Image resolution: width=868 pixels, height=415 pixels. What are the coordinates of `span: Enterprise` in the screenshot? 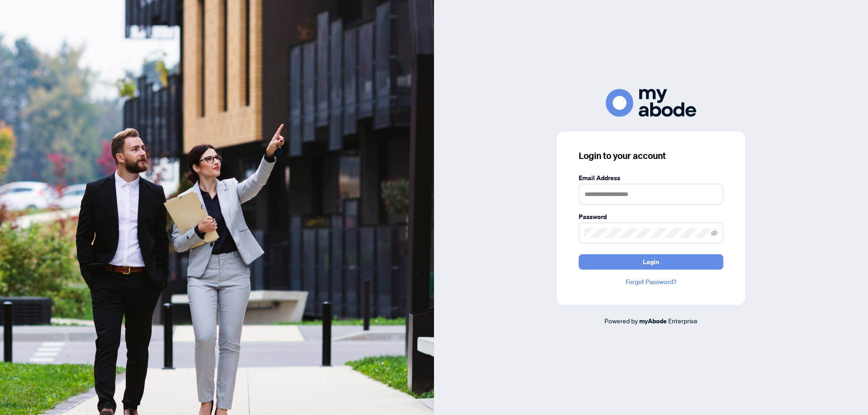 It's located at (682, 321).